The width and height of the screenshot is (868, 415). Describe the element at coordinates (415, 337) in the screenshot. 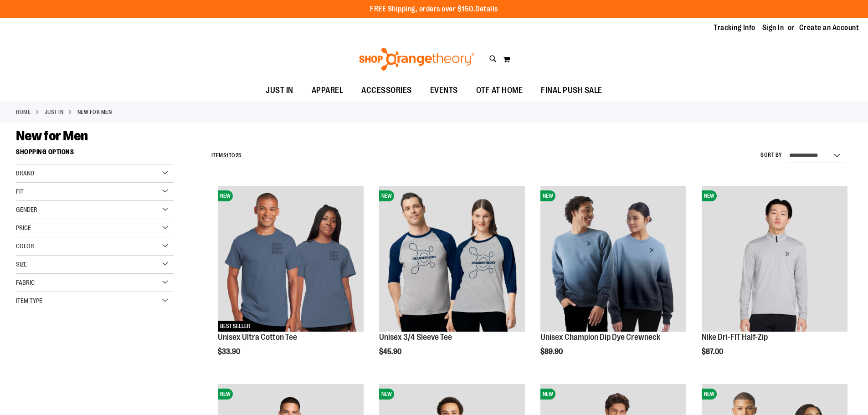

I see `a: Unisex 3/4 Sleeve Tee` at that location.